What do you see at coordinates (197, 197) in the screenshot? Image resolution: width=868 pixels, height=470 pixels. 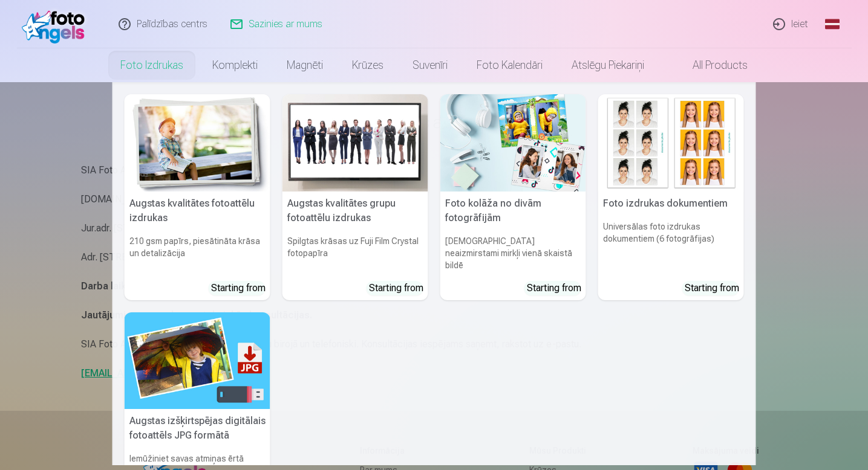 I see `a: Augstas kvalitātes fotoattēlu izdrukasAugstas kvalitātes fotoattēlu izdrukas210 gsm papīrs, piesā...` at bounding box center [197, 197].